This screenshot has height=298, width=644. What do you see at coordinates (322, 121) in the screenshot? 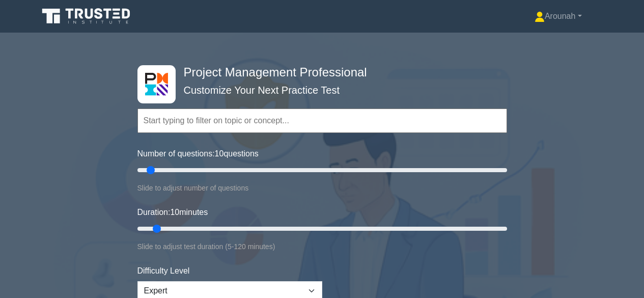
I see `input: Start typing to filter on topic or concept...` at bounding box center [322, 121].